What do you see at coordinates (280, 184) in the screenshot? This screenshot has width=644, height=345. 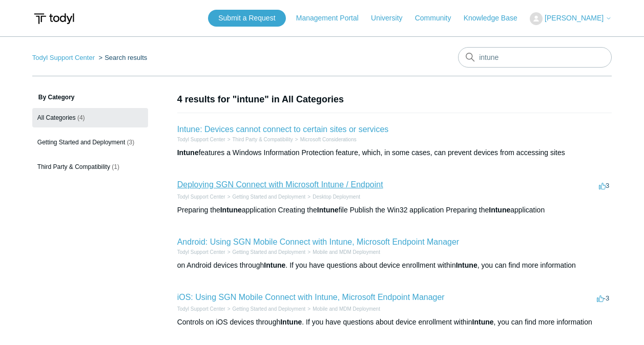 I see `a: Deploying SGN Connect with Microsoft Intune / Endpoint` at bounding box center [280, 184].